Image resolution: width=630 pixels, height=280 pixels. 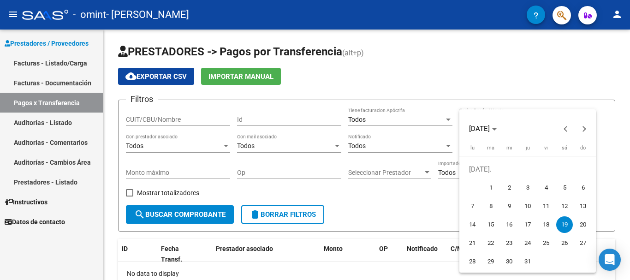 I want to click on span: 2, so click(x=509, y=188).